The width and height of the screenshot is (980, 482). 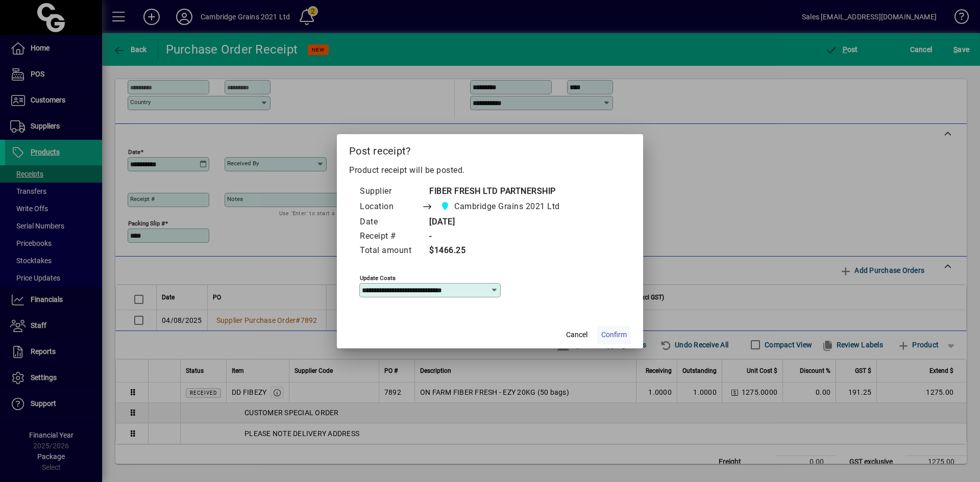 I want to click on h2: Post receipt?, so click(x=490, y=149).